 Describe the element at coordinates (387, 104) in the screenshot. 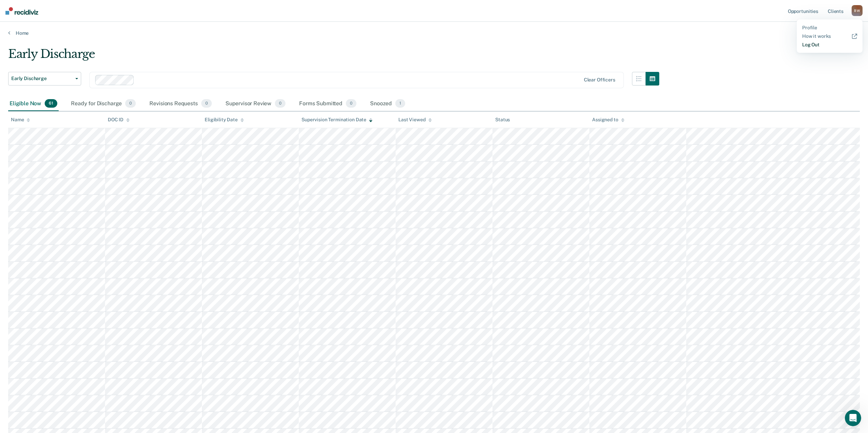

I see `div: Snoozed1` at that location.